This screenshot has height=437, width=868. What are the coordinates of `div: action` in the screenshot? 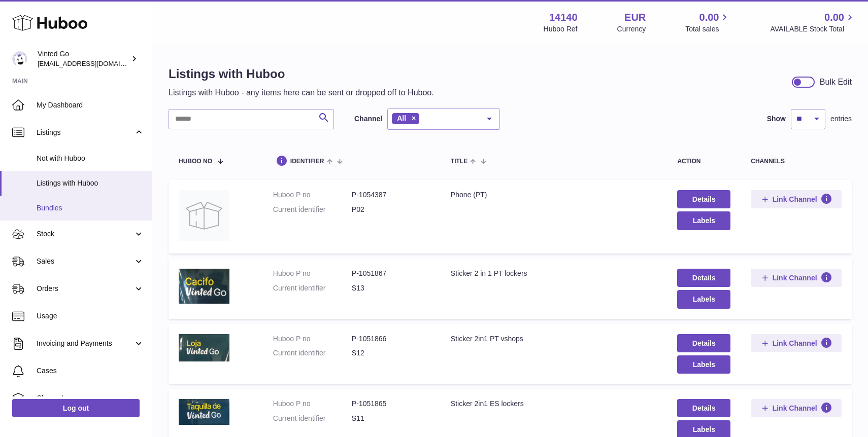 It's located at (703, 162).